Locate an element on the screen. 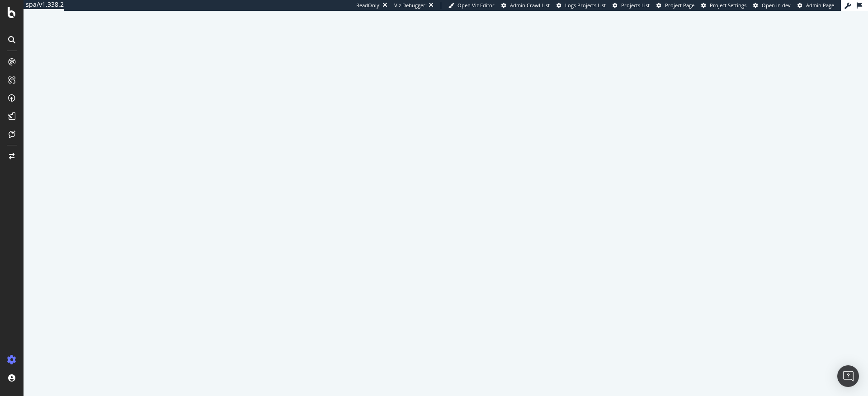 Image resolution: width=868 pixels, height=396 pixels. span: Projects List is located at coordinates (635, 5).